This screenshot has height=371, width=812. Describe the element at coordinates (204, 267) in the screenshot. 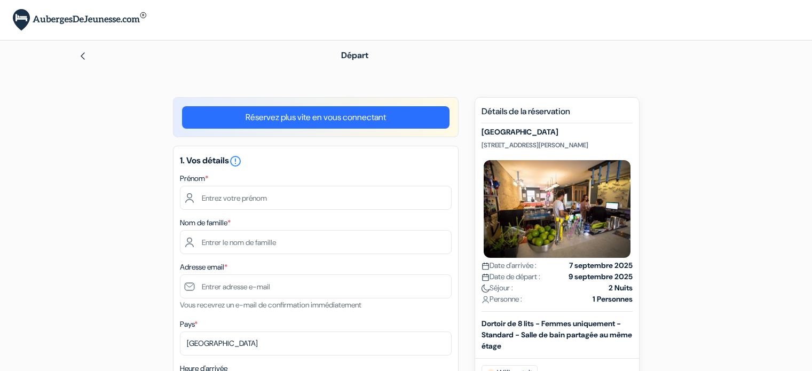

I see `label: Adresse email` at that location.